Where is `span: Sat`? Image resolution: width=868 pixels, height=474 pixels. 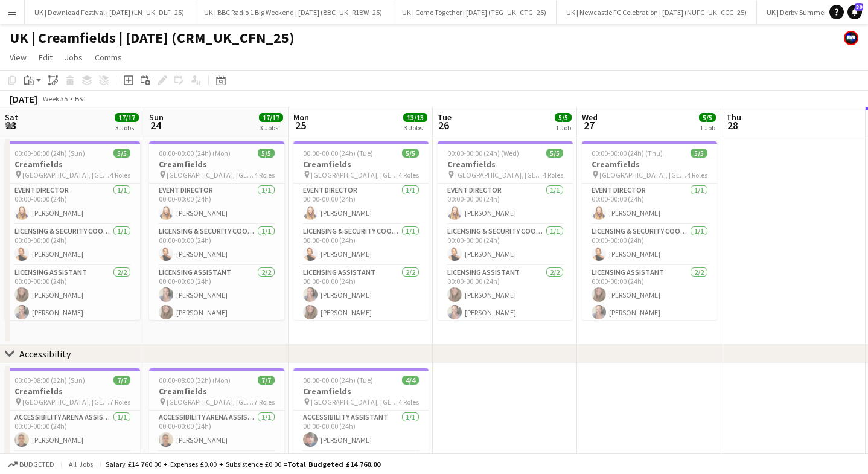
span: Sat is located at coordinates (12, 117).